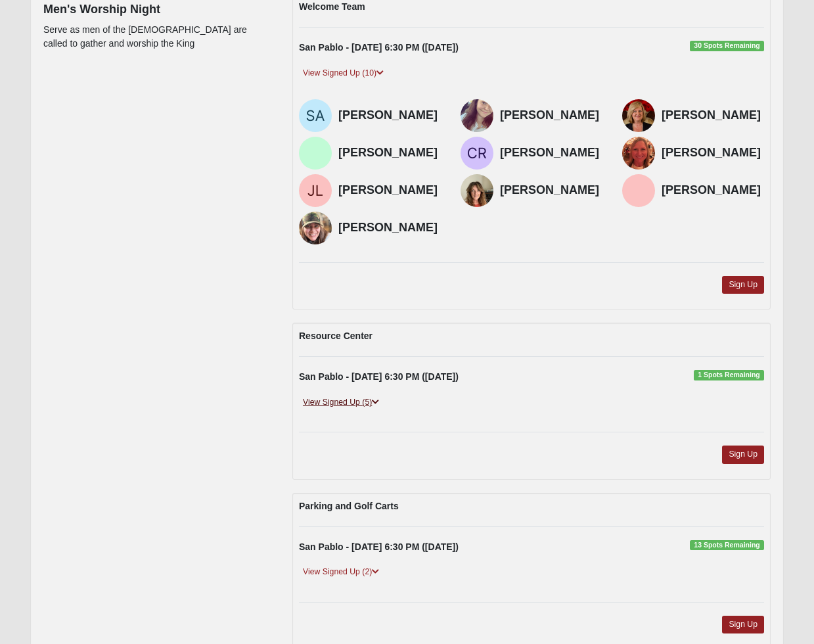 This screenshot has width=814, height=644. I want to click on img: Sarah Boggus, so click(477, 115).